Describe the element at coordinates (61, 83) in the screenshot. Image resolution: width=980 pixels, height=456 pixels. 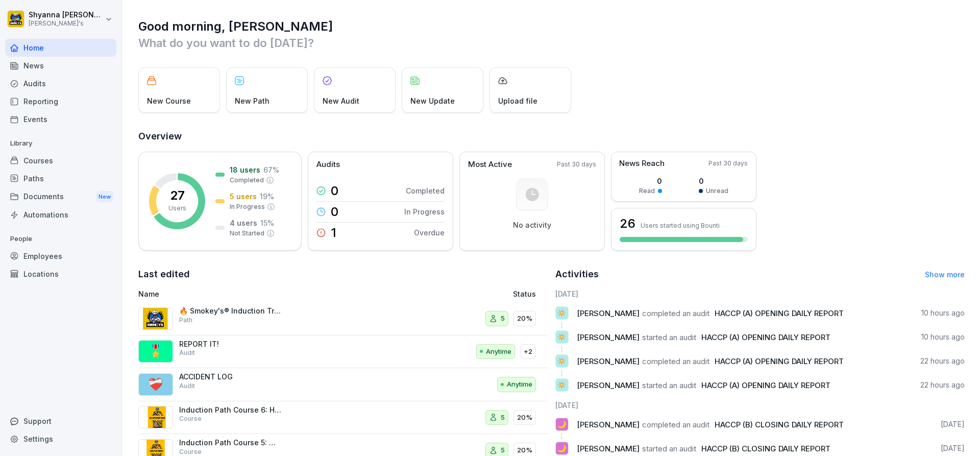
I see `a: Audits` at that location.